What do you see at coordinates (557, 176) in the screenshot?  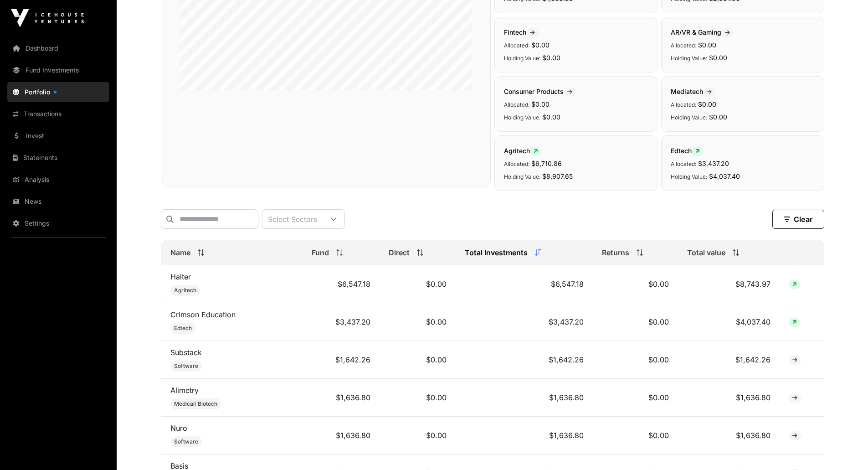 I see `span: $8,907.65` at bounding box center [557, 176].